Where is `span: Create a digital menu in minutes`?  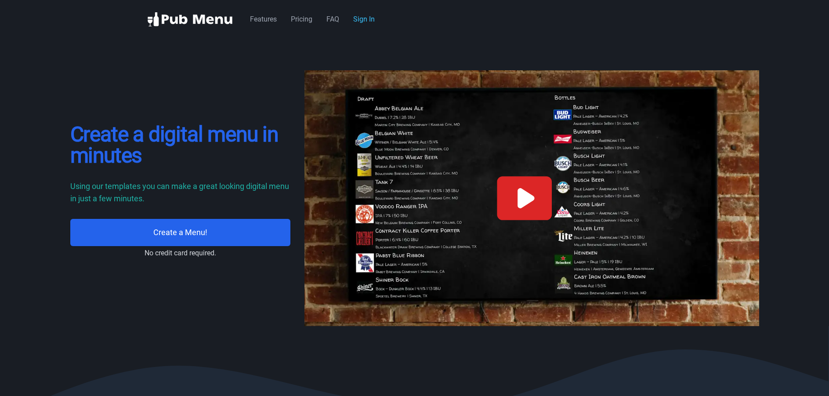 span: Create a digital menu in minutes is located at coordinates (174, 145).